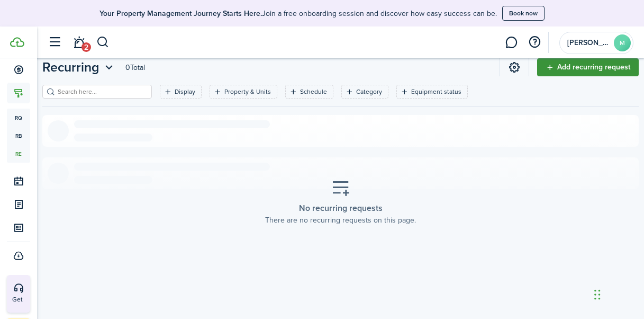 The width and height of the screenshot is (644, 319). I want to click on a: rb, so click(19, 135).